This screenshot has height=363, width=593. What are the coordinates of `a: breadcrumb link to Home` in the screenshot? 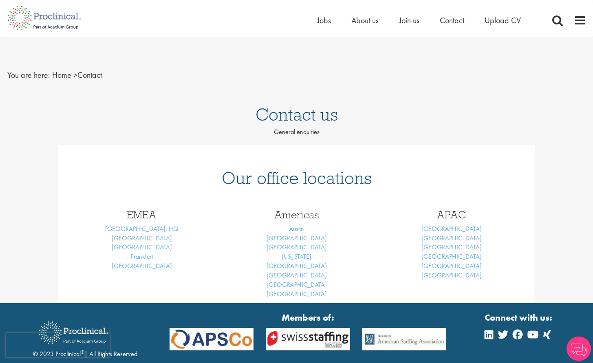 It's located at (62, 75).